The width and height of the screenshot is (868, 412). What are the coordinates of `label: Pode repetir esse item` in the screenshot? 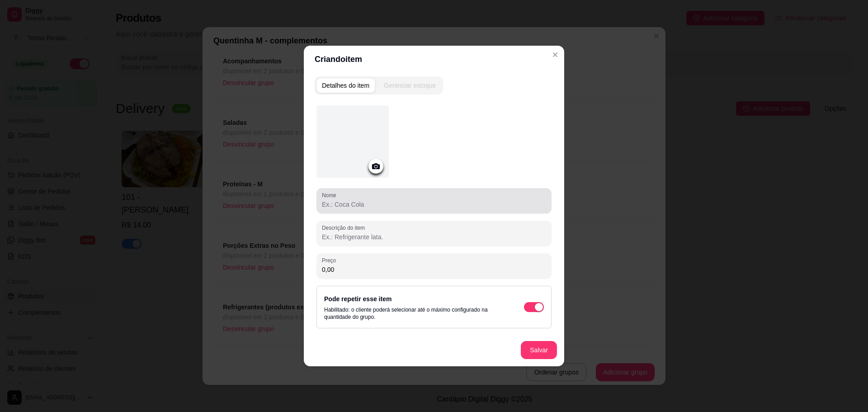 It's located at (358, 299).